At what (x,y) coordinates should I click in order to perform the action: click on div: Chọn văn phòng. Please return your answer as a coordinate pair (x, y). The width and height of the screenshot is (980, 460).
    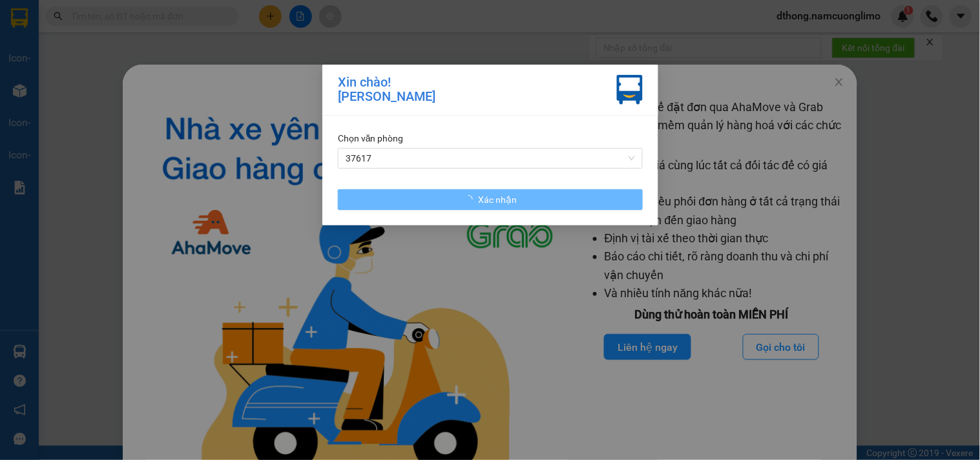
    Looking at the image, I should click on (491, 139).